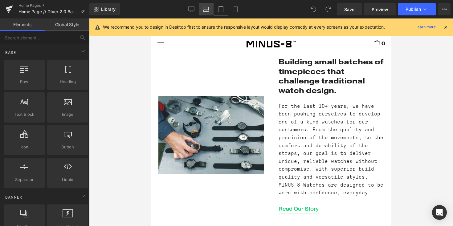  I want to click on a: Global Style, so click(67, 25).